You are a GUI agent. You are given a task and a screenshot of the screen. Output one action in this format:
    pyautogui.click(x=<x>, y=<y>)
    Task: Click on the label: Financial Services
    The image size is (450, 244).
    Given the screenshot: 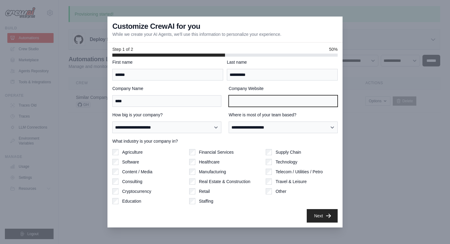 What is the action you would take?
    pyautogui.click(x=216, y=152)
    